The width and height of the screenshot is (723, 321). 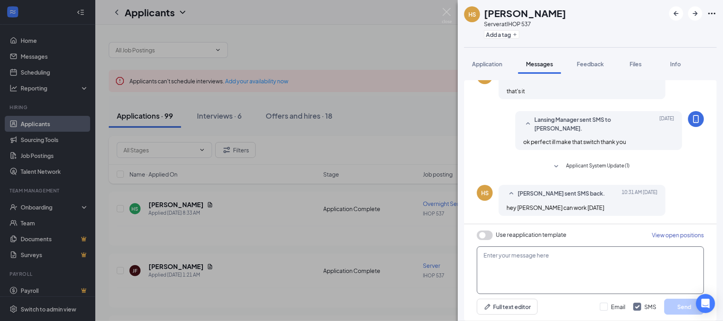 I want to click on svg: Pen, so click(x=487, y=307).